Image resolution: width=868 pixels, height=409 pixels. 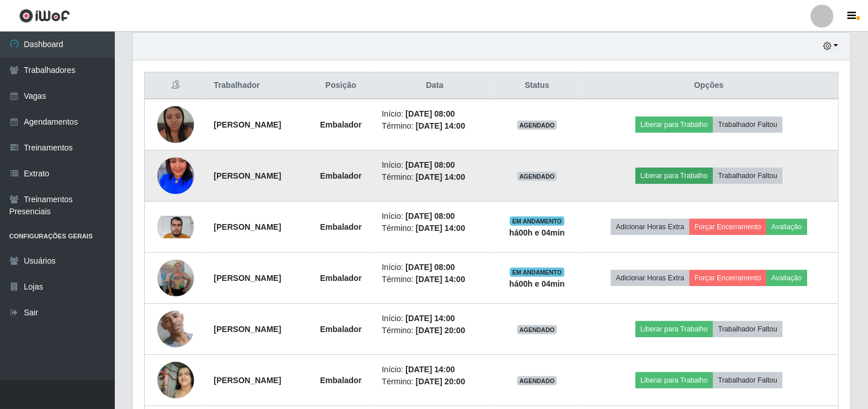 I want to click on th: Opções, so click(x=709, y=86).